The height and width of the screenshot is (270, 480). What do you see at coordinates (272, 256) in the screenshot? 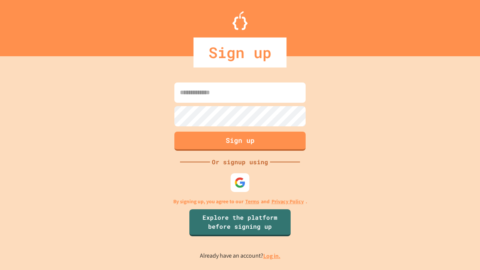
I see `a: Log in.` at bounding box center [272, 256].